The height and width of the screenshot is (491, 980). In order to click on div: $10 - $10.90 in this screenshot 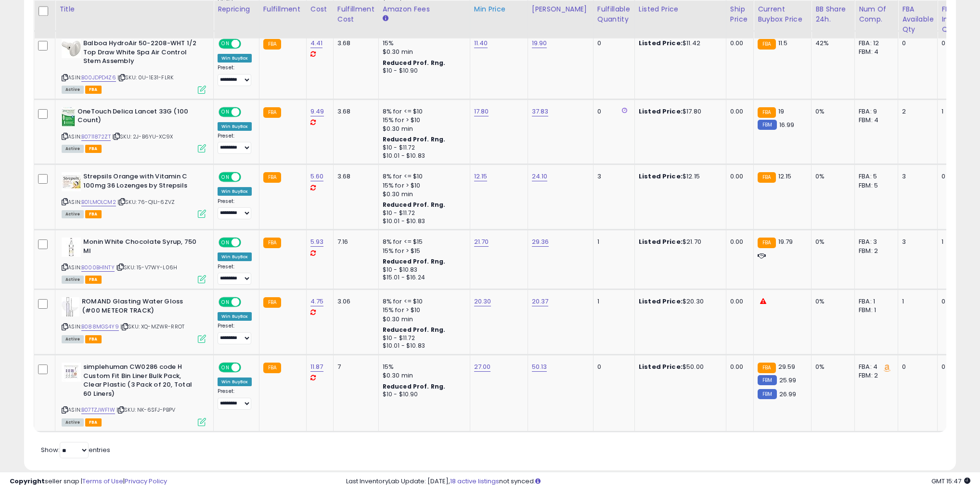, I will do `click(423, 71)`.